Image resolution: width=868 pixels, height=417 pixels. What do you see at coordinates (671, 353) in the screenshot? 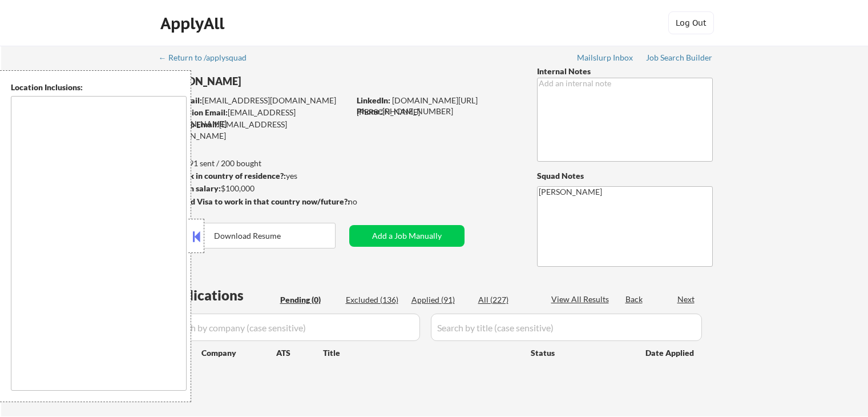
I see `div: Date Applied` at bounding box center [671, 353].